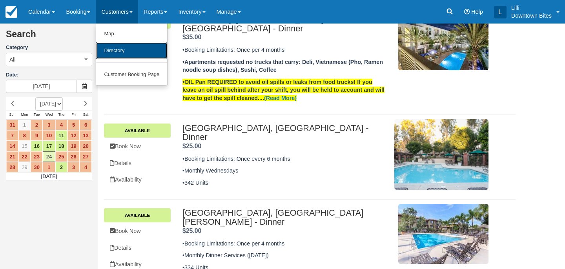 The width and height of the screenshot is (565, 269). I want to click on th: Wed, so click(49, 115).